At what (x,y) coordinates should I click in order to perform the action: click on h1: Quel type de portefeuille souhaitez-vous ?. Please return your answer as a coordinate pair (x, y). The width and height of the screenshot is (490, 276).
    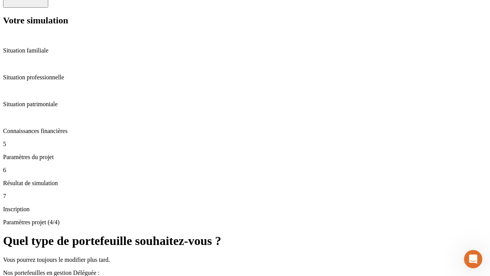
    Looking at the image, I should click on (245, 240).